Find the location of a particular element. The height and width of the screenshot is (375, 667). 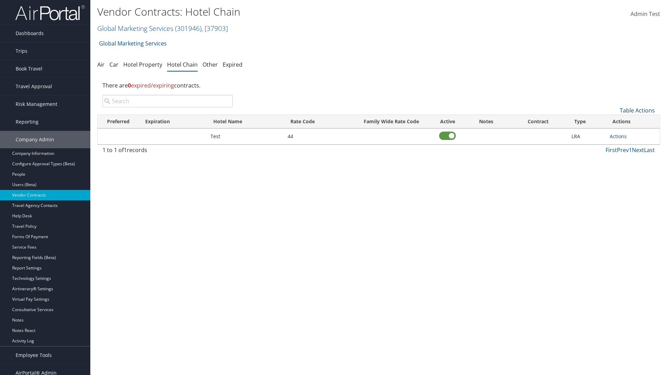

strong: 0 is located at coordinates (129, 85).